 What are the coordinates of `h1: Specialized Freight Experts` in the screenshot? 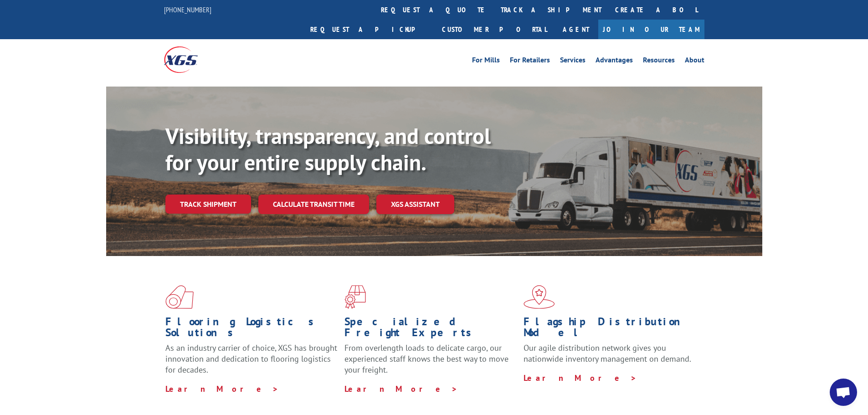 It's located at (431, 329).